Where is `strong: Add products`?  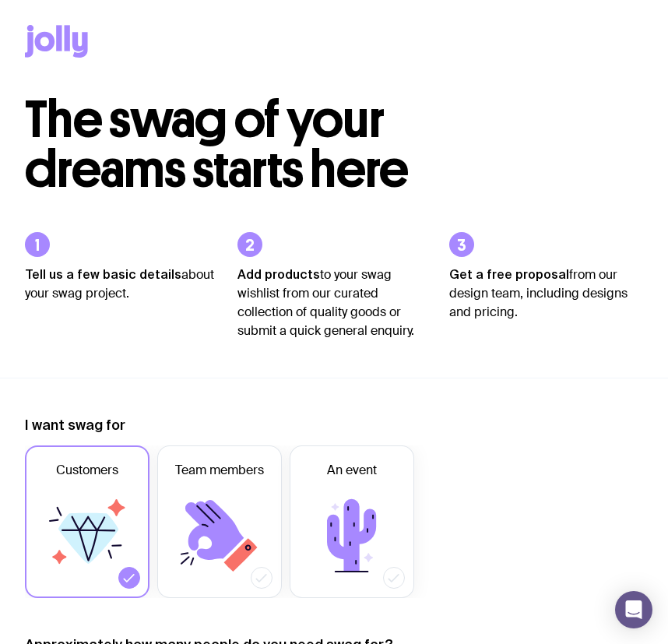
strong: Add products is located at coordinates (279, 274).